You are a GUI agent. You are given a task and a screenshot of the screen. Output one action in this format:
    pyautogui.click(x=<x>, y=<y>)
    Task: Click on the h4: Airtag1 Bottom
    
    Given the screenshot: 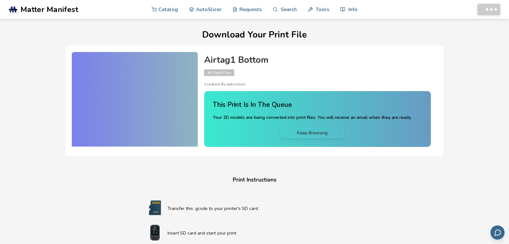 What is the action you would take?
    pyautogui.click(x=317, y=60)
    